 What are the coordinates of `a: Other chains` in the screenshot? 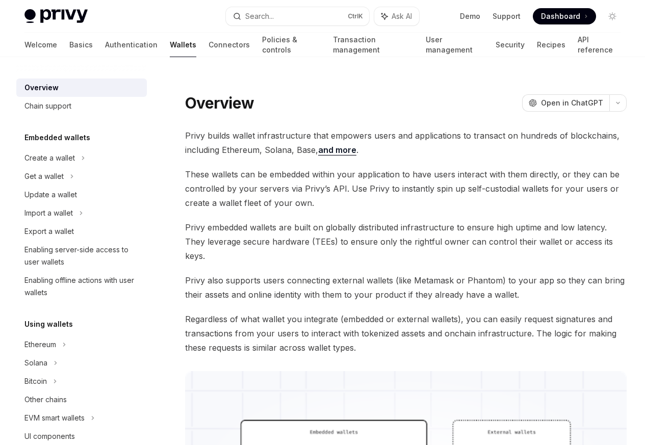 It's located at (82, 400).